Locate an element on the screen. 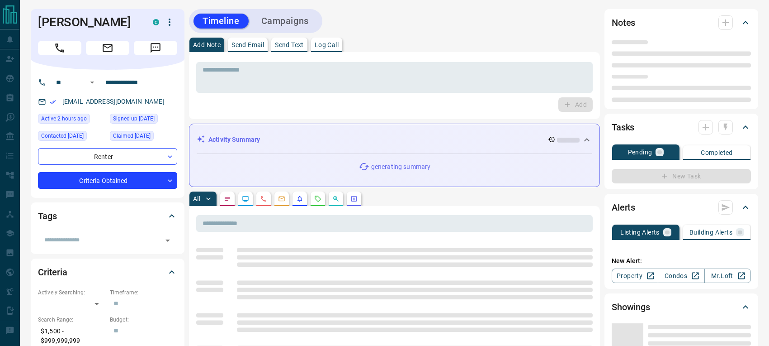 Image resolution: width=769 pixels, height=346 pixels. svg: Listing Alerts is located at coordinates (300, 199).